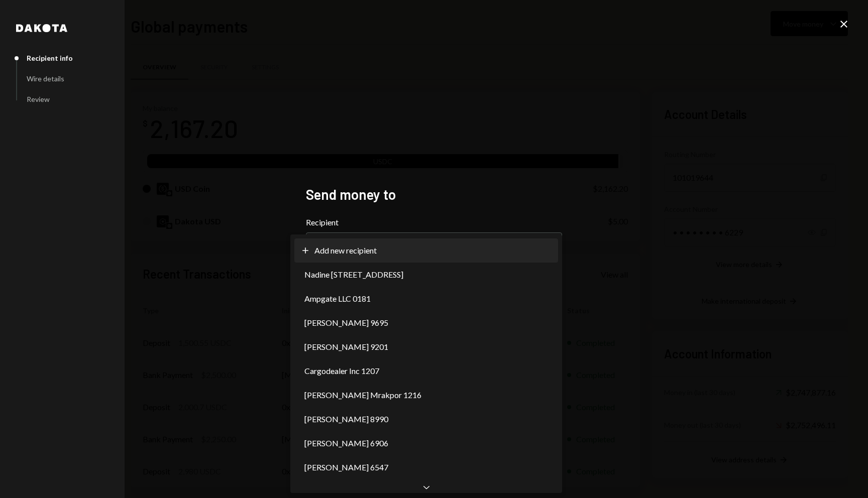 The width and height of the screenshot is (868, 498). Describe the element at coordinates (434, 223) in the screenshot. I see `label: Recipient` at that location.